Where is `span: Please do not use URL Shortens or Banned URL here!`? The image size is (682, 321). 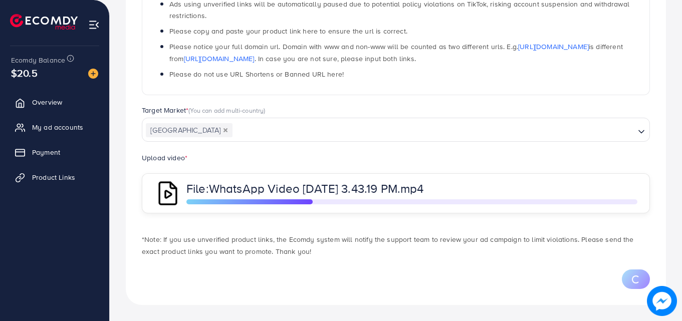
span: Please do not use URL Shortens or Banned URL here! is located at coordinates (256, 74).